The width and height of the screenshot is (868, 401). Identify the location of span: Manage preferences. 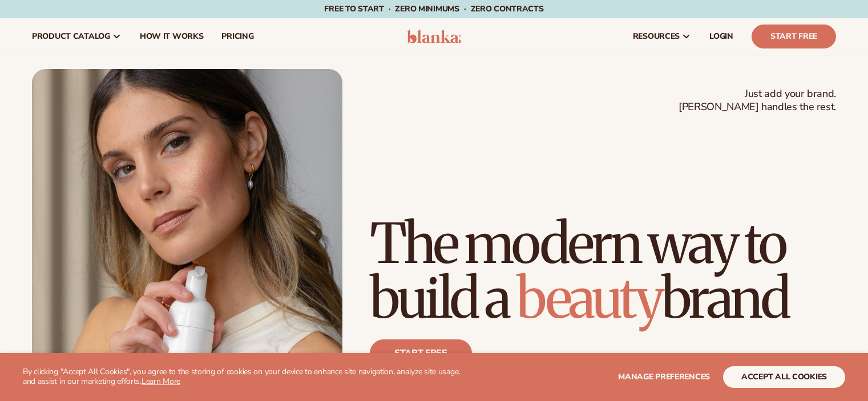
(664, 377).